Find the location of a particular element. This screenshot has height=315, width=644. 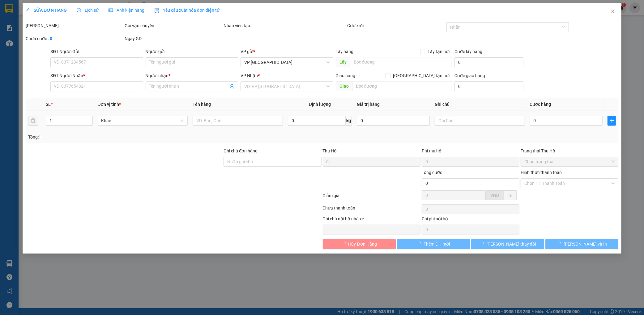

div: Người nhận is located at coordinates (192, 76).